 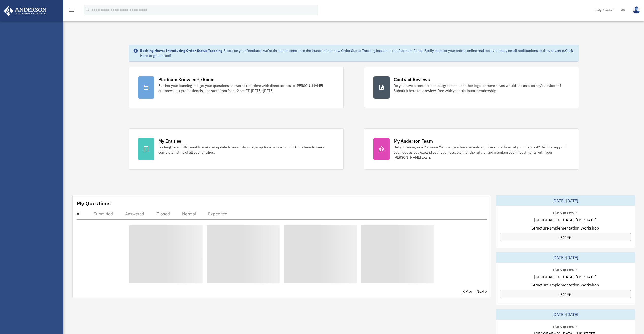 What do you see at coordinates (236, 87) in the screenshot?
I see `a: Platinum Knowledge Room Further your learning and get your questions answered real-time with dire...` at bounding box center [236, 87].